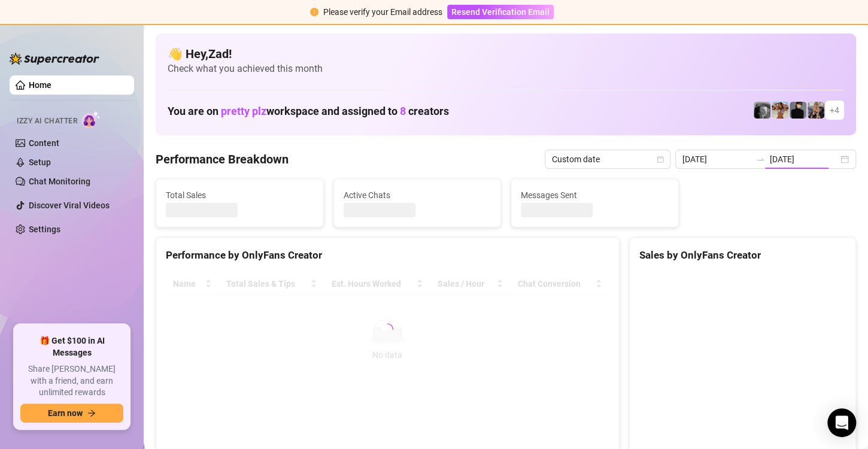 This screenshot has height=449, width=868. What do you see at coordinates (69, 205) in the screenshot?
I see `a: Discover Viral Videos` at bounding box center [69, 205].